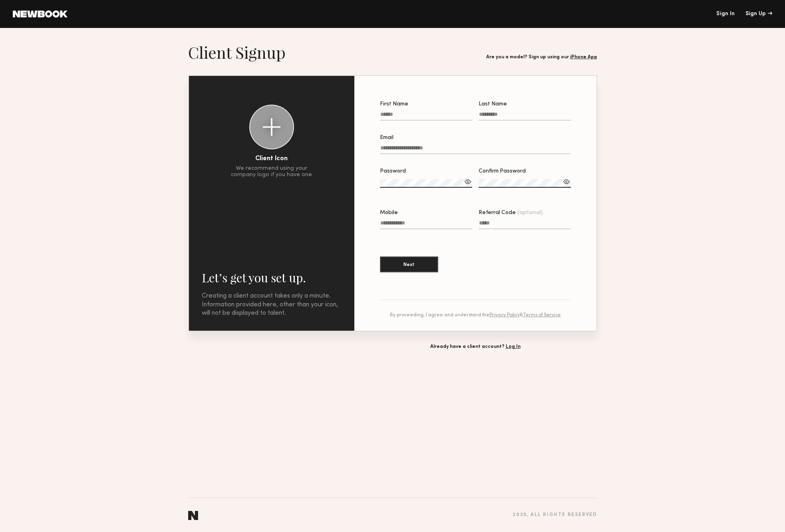 This screenshot has height=532, width=785. Describe the element at coordinates (272, 278) in the screenshot. I see `h2: Let’s get you set up.` at that location.